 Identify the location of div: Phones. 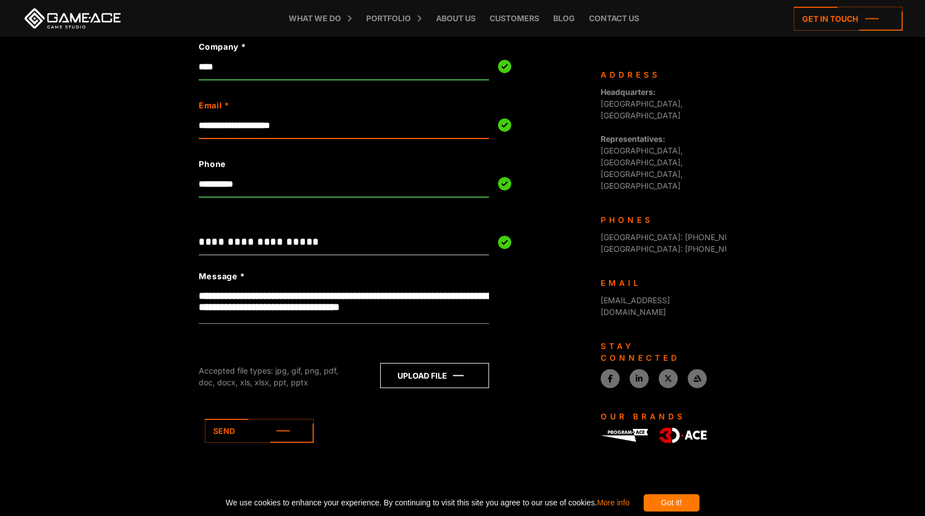
(659, 219).